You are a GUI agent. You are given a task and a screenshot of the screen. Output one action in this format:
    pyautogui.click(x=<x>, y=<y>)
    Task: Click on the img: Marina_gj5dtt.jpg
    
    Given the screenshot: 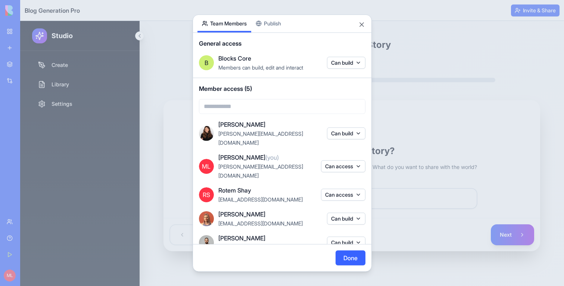 What is the action you would take?
    pyautogui.click(x=207, y=218)
    